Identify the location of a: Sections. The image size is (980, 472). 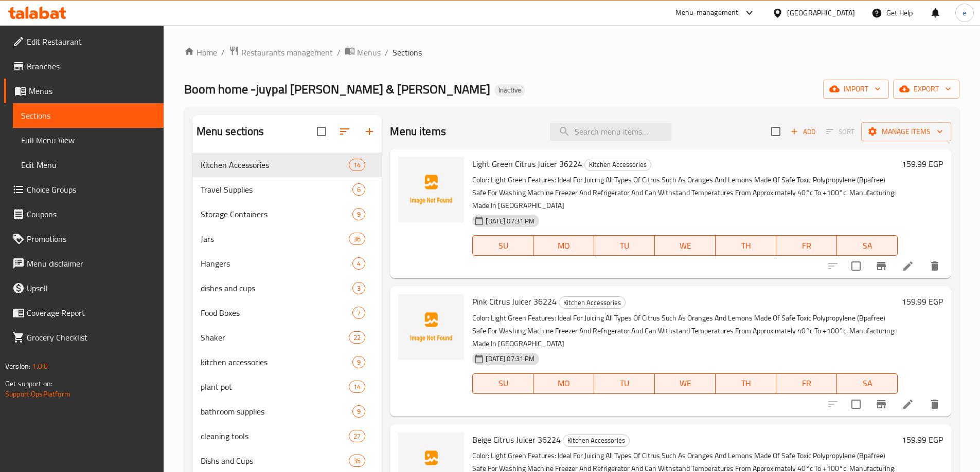
(88, 116).